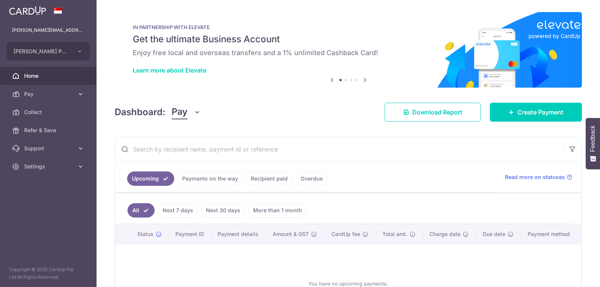 The height and width of the screenshot is (287, 600). What do you see at coordinates (49, 148) in the screenshot?
I see `span: Support` at bounding box center [49, 148].